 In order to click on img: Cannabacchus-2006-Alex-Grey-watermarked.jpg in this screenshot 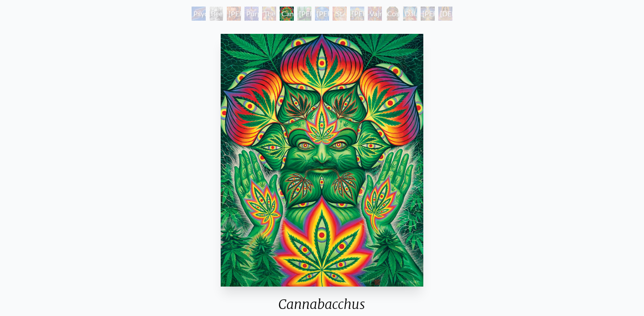, I will do `click(322, 160)`.